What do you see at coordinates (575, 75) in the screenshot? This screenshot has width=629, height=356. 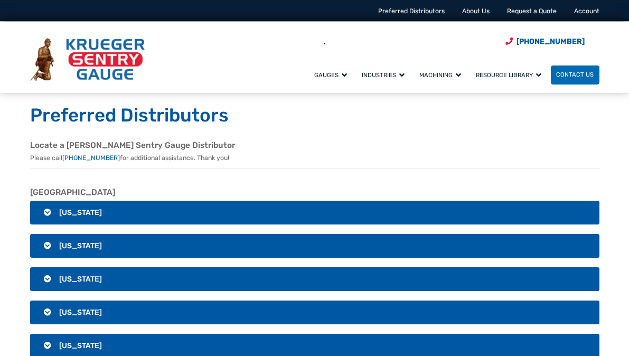 I see `a: Contact Us` at bounding box center [575, 75].